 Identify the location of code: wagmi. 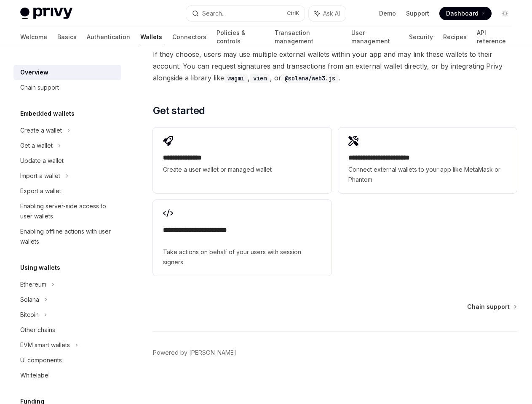
(236, 78).